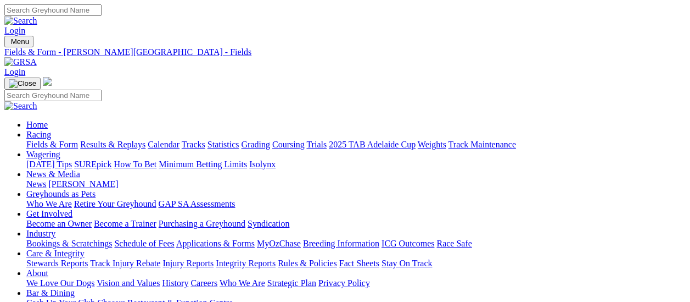 This screenshot has width=690, height=302. What do you see at coordinates (356, 144) in the screenshot?
I see `div: Racing` at bounding box center [356, 144].